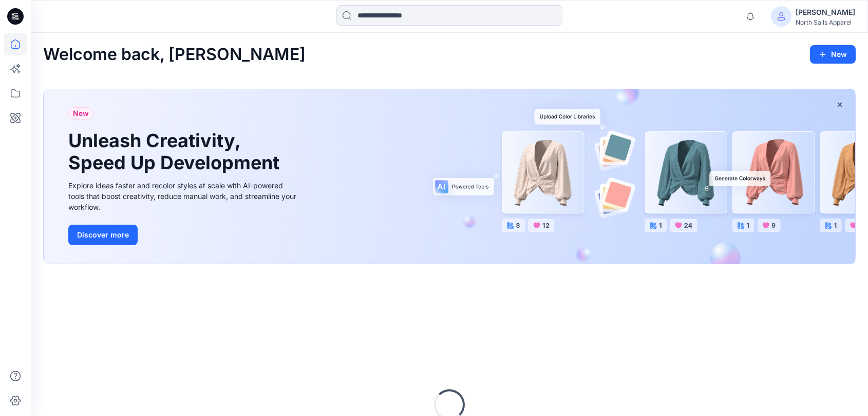 The height and width of the screenshot is (416, 868). I want to click on span: New, so click(80, 113).